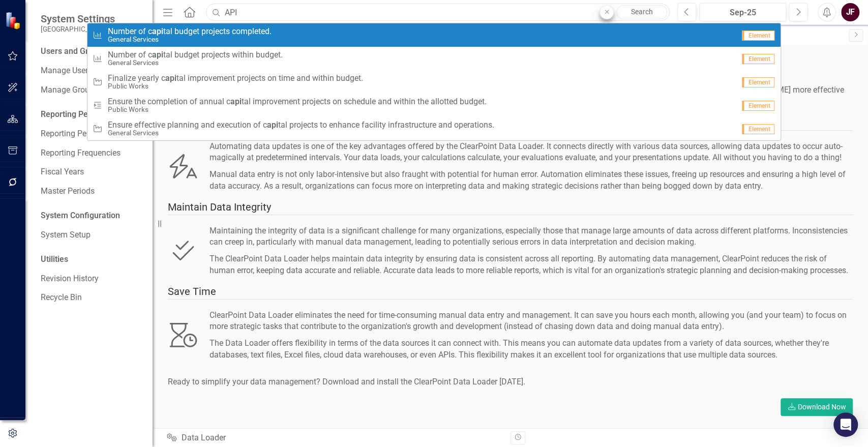  Describe the element at coordinates (845, 425) in the screenshot. I see `div: Open Intercom Messenger` at that location.